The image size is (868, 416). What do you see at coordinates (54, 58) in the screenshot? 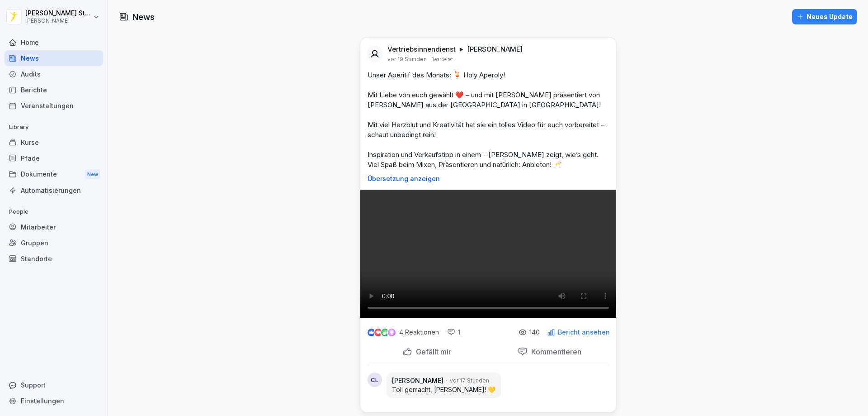
I see `div: News` at bounding box center [54, 58].